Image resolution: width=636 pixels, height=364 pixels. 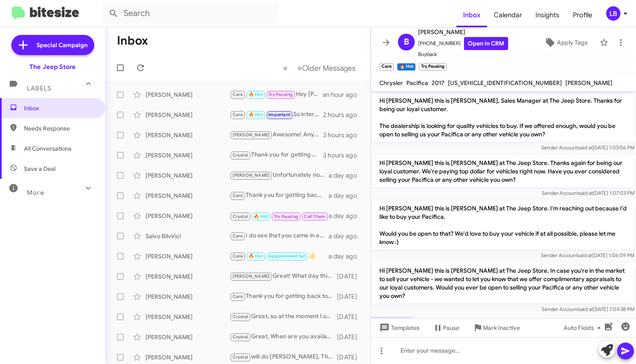 I want to click on a: Insights, so click(x=548, y=15).